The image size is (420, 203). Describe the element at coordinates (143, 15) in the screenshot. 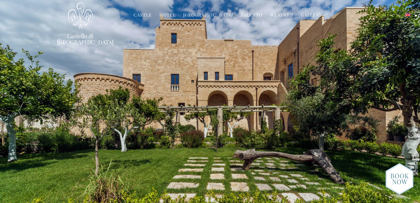

I see `a: Castle` at that location.